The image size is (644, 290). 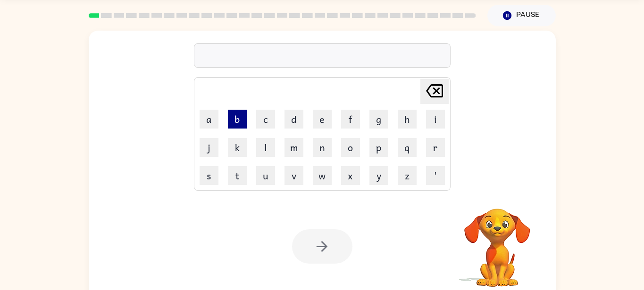 I want to click on button: c, so click(x=266, y=119).